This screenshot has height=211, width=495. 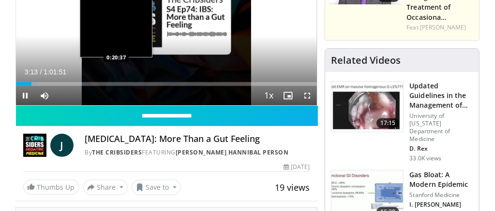 What do you see at coordinates (156, 188) in the screenshot?
I see `button: Save to` at bounding box center [156, 188].